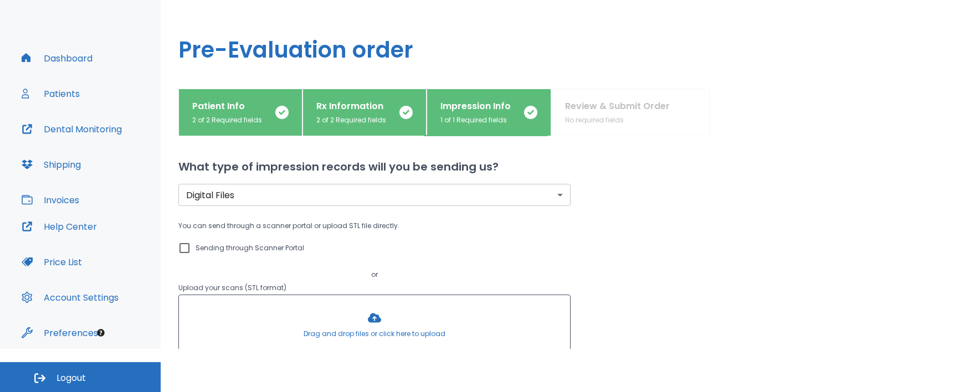 This screenshot has width=980, height=392. I want to click on button: Account Settings, so click(70, 298).